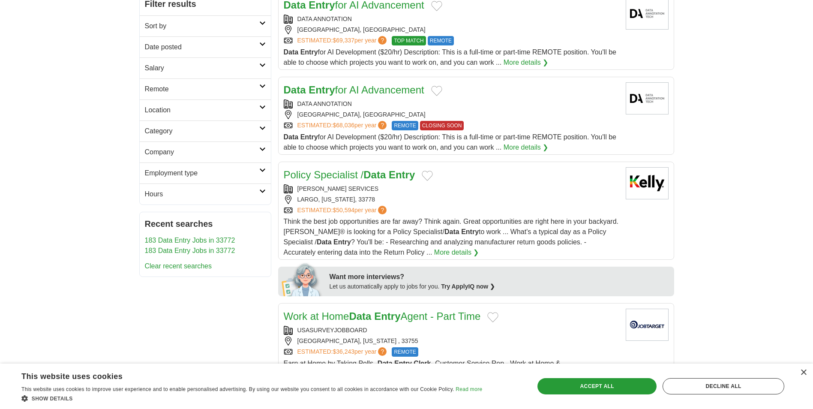 Image resolution: width=813 pixels, height=409 pixels. Describe the element at coordinates (202, 194) in the screenshot. I see `h2: Hours` at that location.